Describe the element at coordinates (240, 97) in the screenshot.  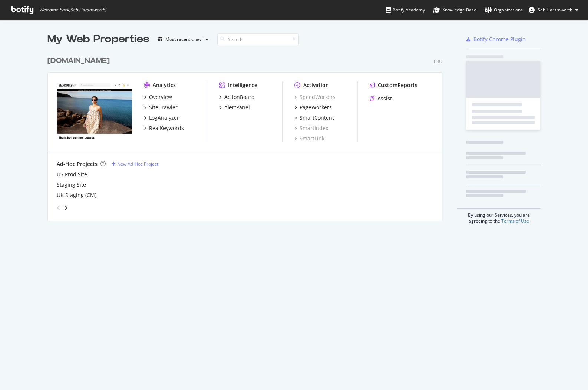
I see `div: ActionBoard` at that location.